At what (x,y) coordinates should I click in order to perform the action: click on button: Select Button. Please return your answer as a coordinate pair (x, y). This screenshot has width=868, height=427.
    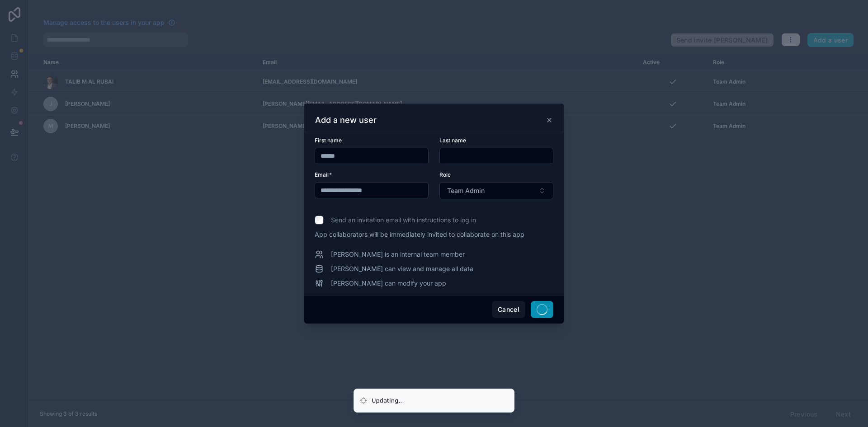
    Looking at the image, I should click on (497, 191).